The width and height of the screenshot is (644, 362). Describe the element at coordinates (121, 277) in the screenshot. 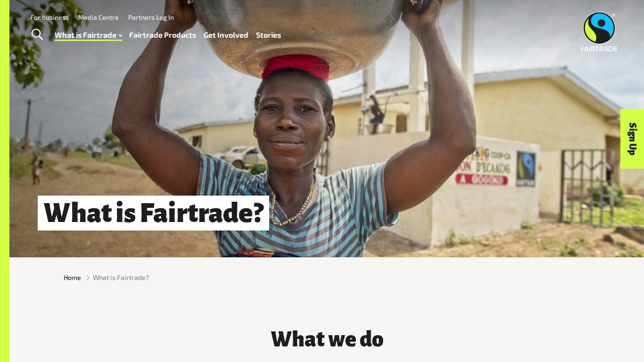

I see `span: What is Fairtrade?` at that location.